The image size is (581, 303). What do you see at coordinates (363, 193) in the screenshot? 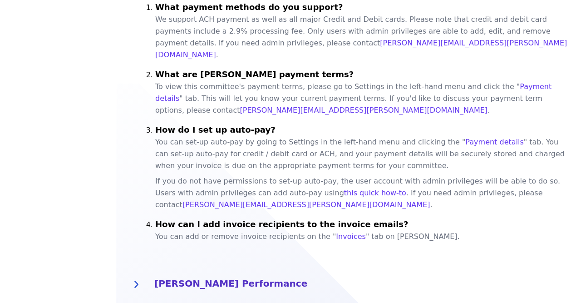
I see `p: If you do not have permissions to set-up auto-pay, the user account with admin privileges will be...` at bounding box center [363, 193].